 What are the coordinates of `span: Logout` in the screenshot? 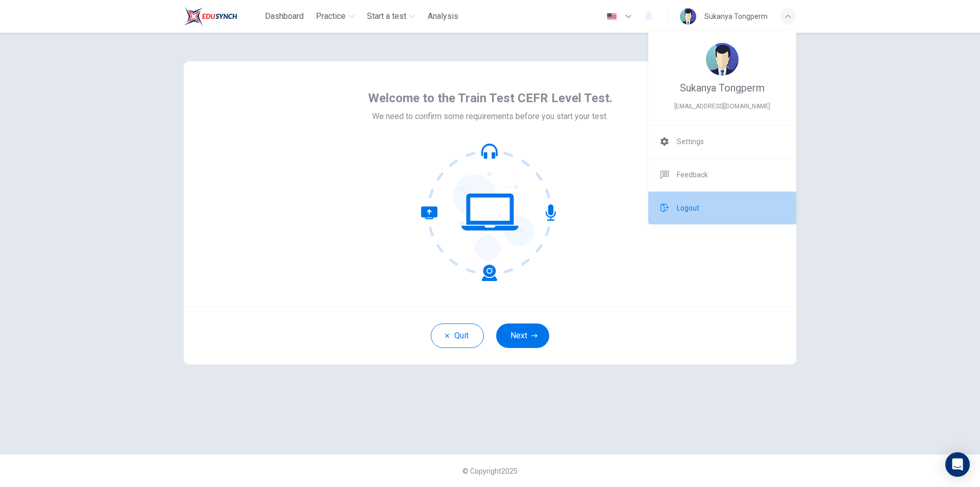 It's located at (688, 208).